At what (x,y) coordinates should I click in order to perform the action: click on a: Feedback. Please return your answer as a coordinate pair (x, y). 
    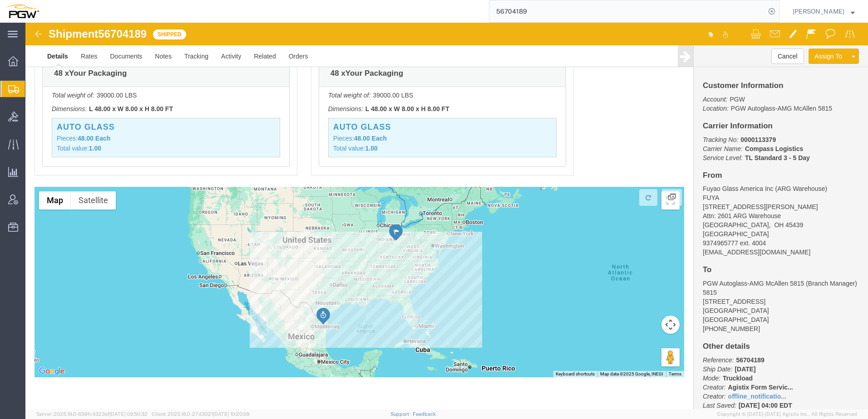
    Looking at the image, I should click on (424, 414).